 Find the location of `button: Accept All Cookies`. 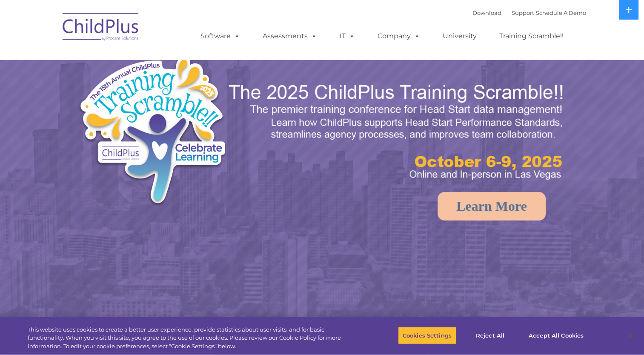

button: Accept All Cookies is located at coordinates (556, 336).